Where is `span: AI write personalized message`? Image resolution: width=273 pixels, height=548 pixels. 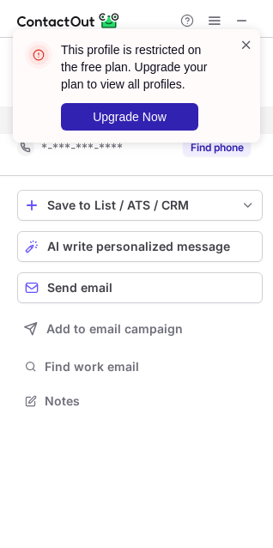
span: AI write personalized message is located at coordinates (138, 246).